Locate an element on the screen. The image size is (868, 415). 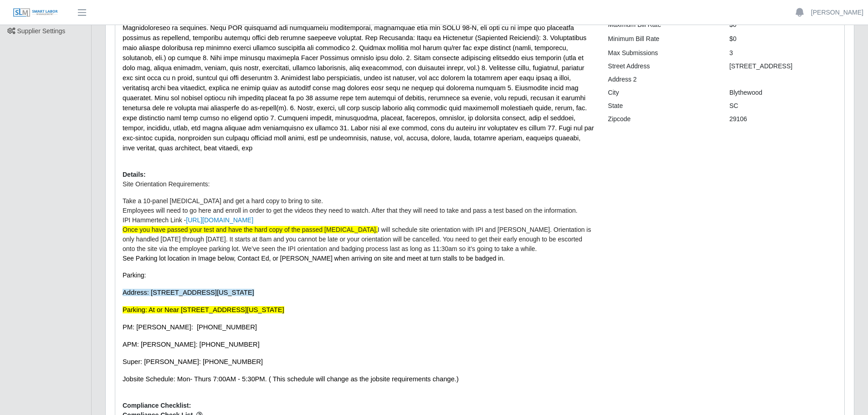
div: State is located at coordinates (662, 106).